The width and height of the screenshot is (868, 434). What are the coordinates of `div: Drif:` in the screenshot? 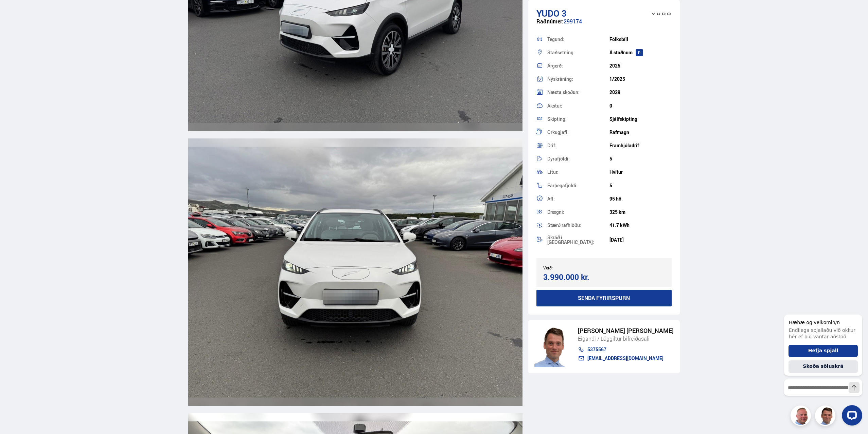 It's located at (578, 146).